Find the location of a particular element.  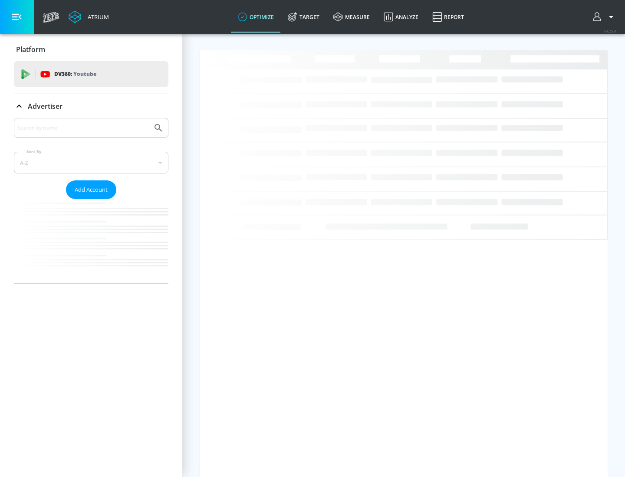

a: measure is located at coordinates (352, 17).